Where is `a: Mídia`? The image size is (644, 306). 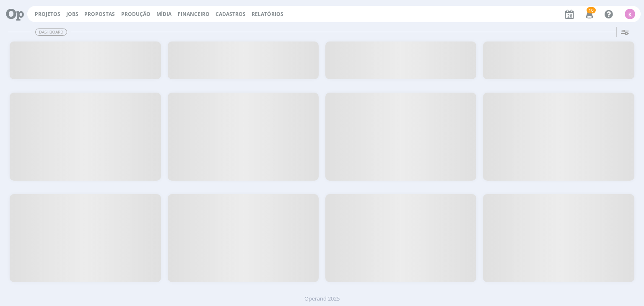 a: Mídia is located at coordinates (164, 14).